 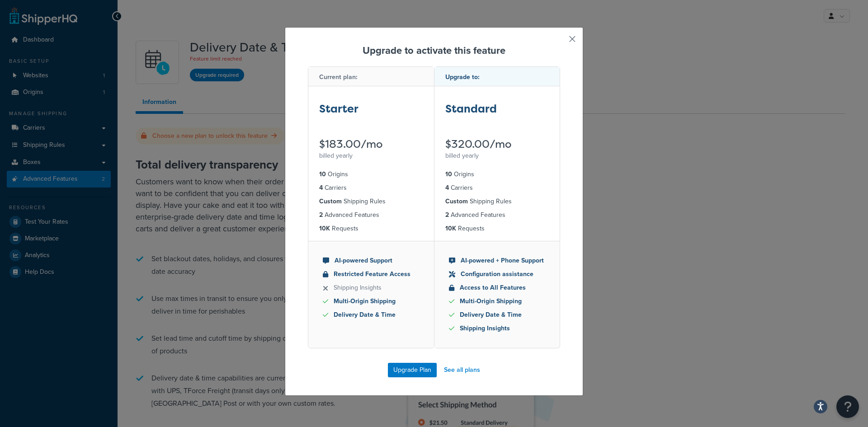 What do you see at coordinates (434, 50) in the screenshot?
I see `strong: Upgrade to activate this feature` at bounding box center [434, 50].